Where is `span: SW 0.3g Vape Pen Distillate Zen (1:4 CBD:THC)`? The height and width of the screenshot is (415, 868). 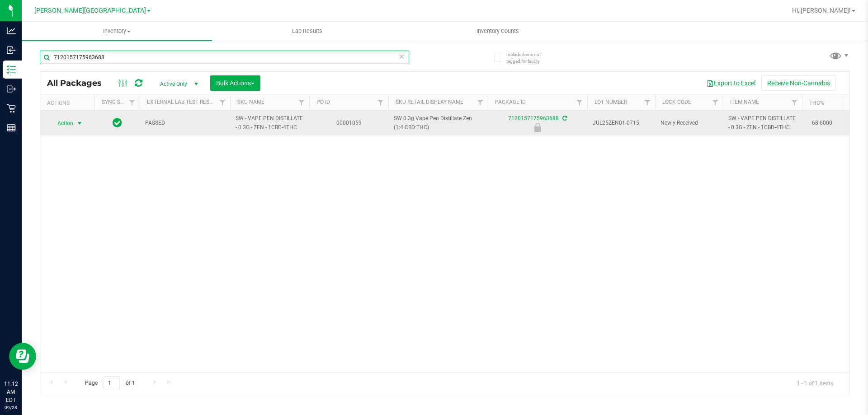 span: SW 0.3g Vape Pen Distillate Zen (1:4 CBD:THC) is located at coordinates (438, 123).